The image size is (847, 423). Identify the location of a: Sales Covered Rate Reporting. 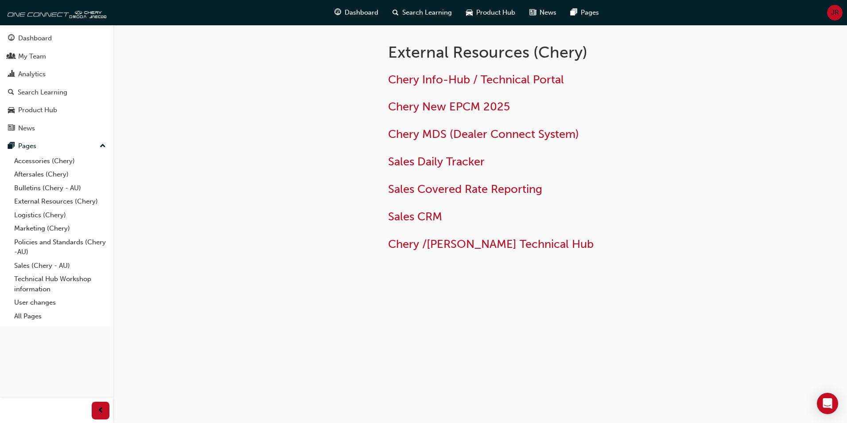
(465, 189).